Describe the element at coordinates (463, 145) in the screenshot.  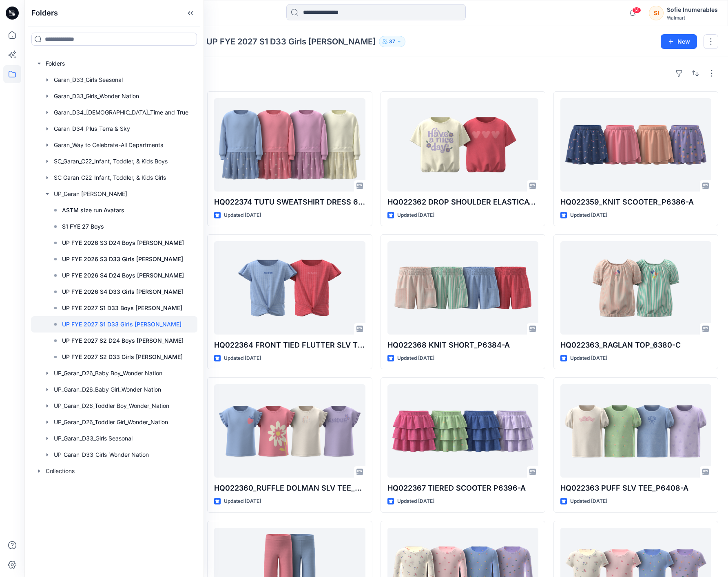
I see `a: HQ022362 DROP SHOULDER ELASTICATED BTM_6378-A` at that location.